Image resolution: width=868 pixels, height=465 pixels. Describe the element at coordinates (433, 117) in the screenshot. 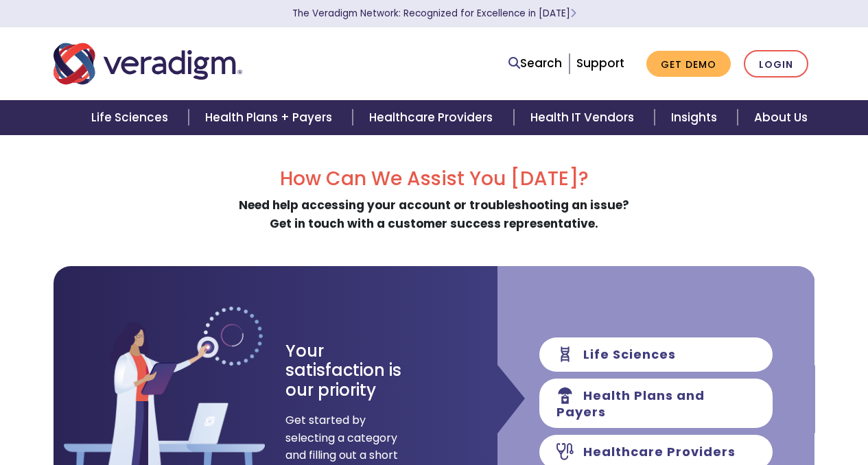

I see `a: Healthcare Providers` at that location.